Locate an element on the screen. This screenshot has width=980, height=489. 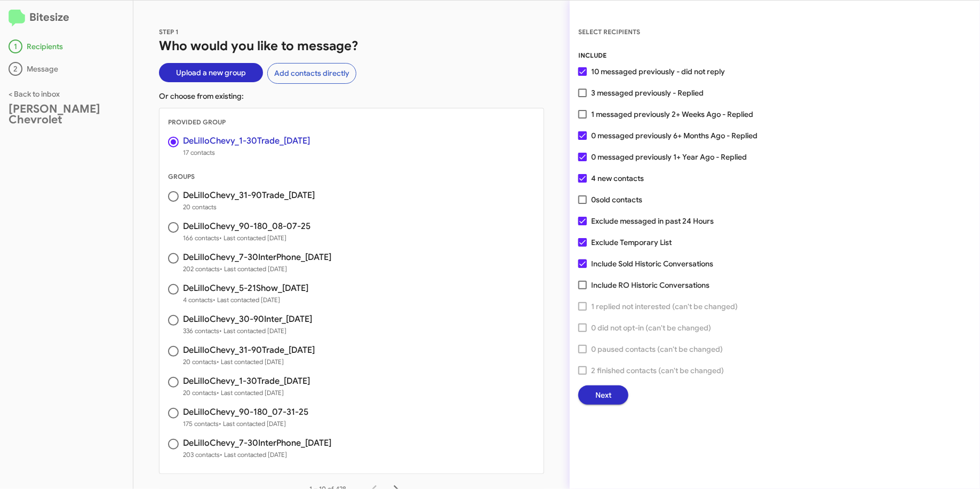
h2: Bitesize is located at coordinates (66, 18).